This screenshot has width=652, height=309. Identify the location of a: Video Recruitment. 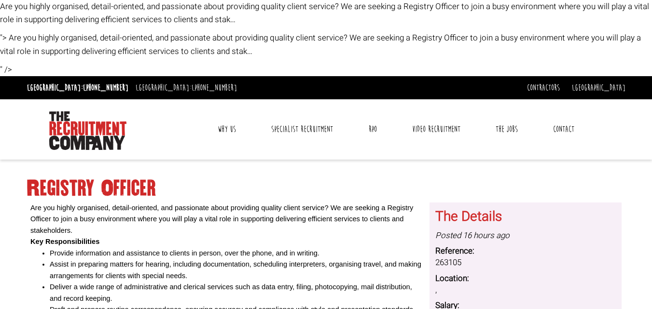
(436, 129).